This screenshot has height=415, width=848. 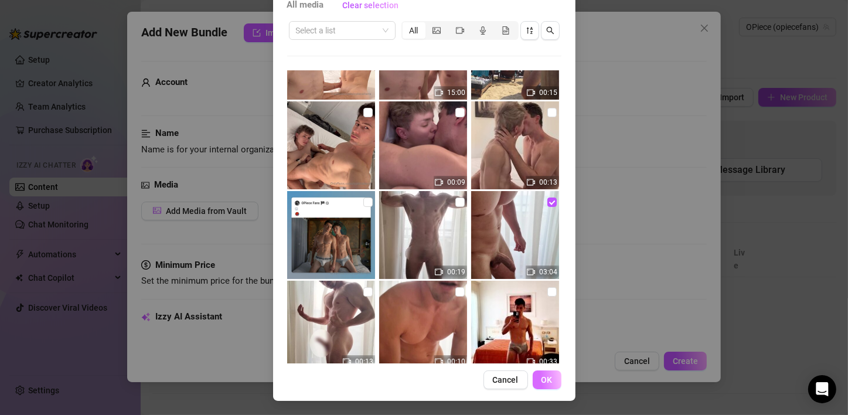 I want to click on span: audio, so click(x=483, y=30).